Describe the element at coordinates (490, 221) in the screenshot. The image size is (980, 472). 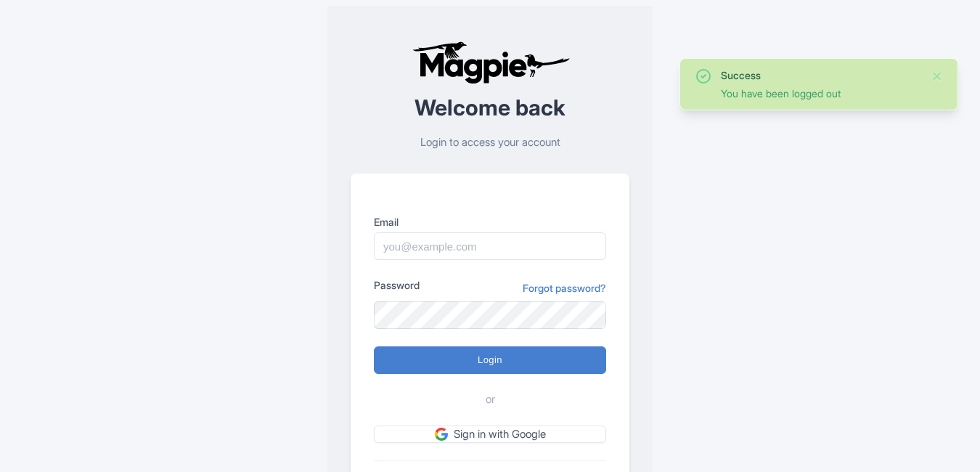
I see `label: Email` at that location.